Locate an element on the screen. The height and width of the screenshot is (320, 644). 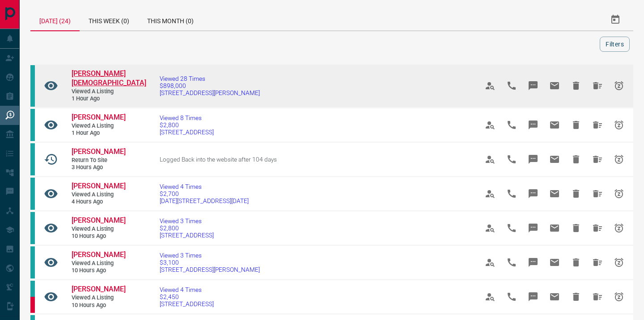
span: Hide All from Jashank Ahuja is located at coordinates (597, 159).